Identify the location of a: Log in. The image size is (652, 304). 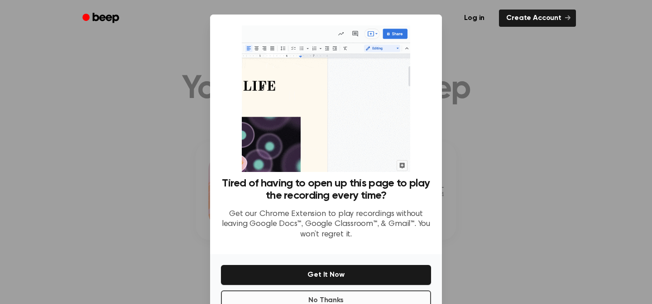
(474, 18).